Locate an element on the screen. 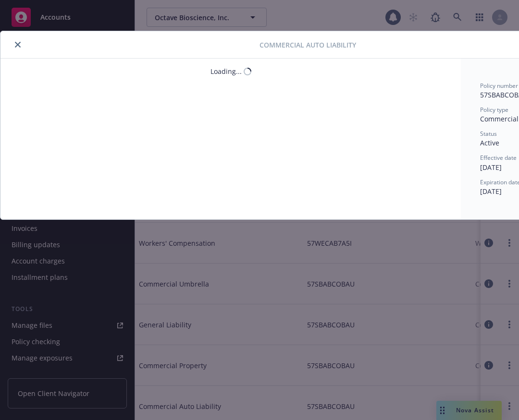  div: Loading... is located at coordinates (226, 71).